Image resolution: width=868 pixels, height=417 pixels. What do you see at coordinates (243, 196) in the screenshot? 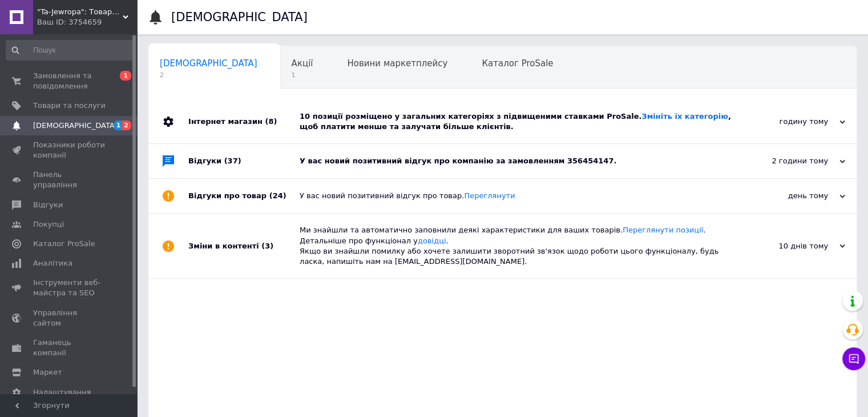
I see `div: Відгуки про товар` at bounding box center [243, 196].